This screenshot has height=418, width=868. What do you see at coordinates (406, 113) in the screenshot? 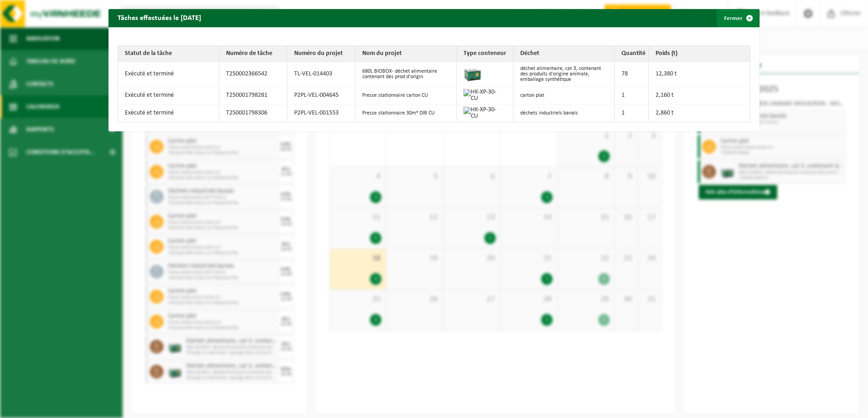
I see `td: Presse stationnaire 30m³ DIB CU` at bounding box center [406, 113].